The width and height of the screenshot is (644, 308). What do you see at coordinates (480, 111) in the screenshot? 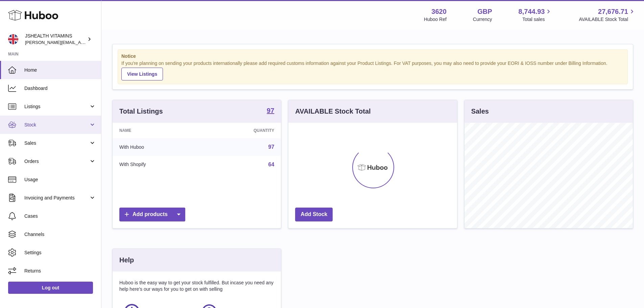
I see `h3: Sales` at bounding box center [480, 111].